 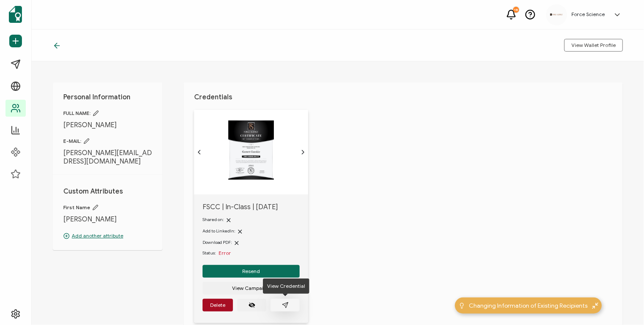 I want to click on img: d96c2383-09d7-413e-afb5-8f6c84c8c5d6.png, so click(x=557, y=14).